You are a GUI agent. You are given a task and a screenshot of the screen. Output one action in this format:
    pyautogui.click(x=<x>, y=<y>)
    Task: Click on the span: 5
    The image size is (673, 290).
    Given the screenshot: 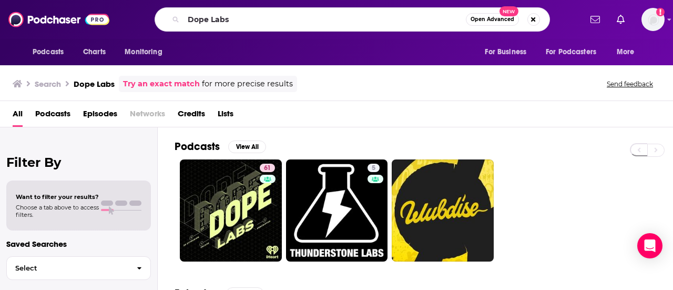 What is the action you would take?
    pyautogui.click(x=373, y=168)
    